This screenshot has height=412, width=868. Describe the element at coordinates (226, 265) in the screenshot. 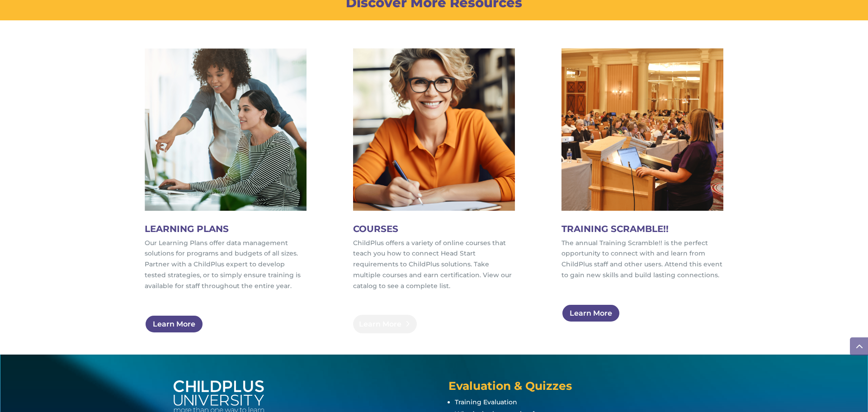

I see `p: Our Learning Plans offer data management solutions for programs and budgets of all sizes. Partner...` at that location.